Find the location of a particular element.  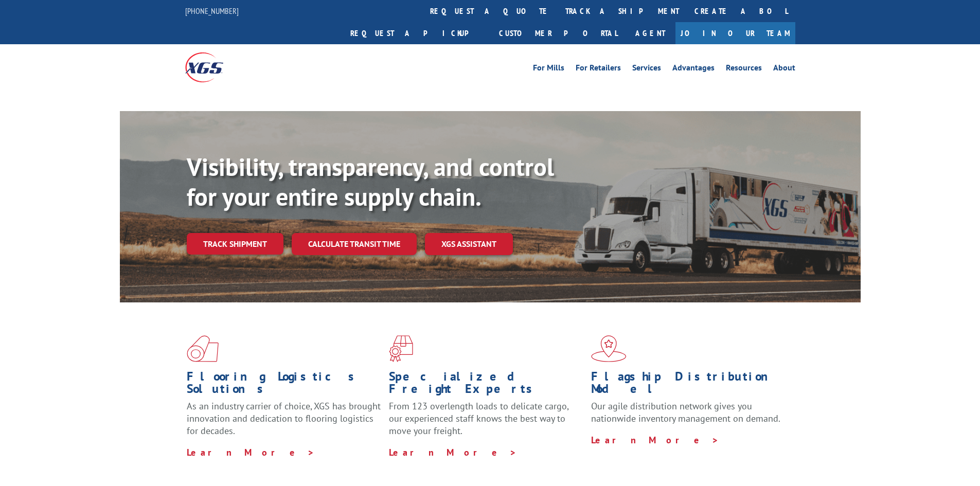

a: Join Our Team is located at coordinates (735, 33).